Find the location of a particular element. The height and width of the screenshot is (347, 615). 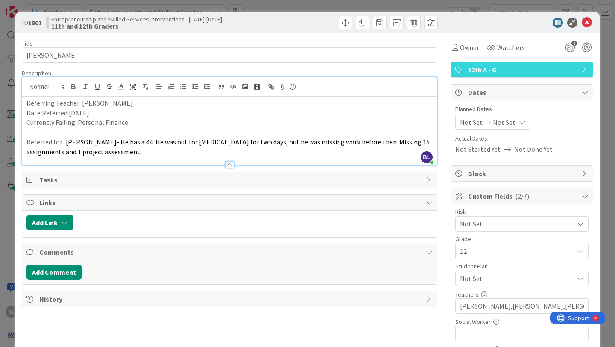

span: Tasks is located at coordinates (230, 180).